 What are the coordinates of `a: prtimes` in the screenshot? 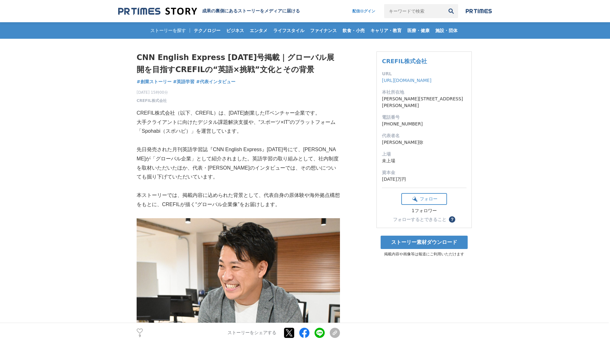 It's located at (479, 11).